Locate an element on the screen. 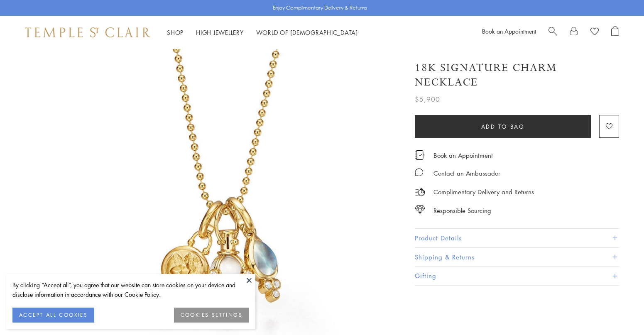 This screenshot has width=644, height=335. img: icon_appointment.svg is located at coordinates (420, 155).